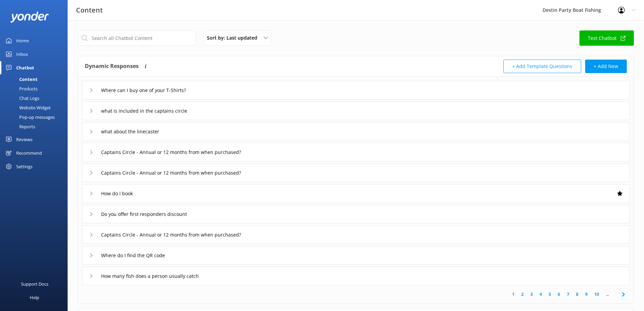 The image size is (644, 311). I want to click on a: 7, so click(568, 294).